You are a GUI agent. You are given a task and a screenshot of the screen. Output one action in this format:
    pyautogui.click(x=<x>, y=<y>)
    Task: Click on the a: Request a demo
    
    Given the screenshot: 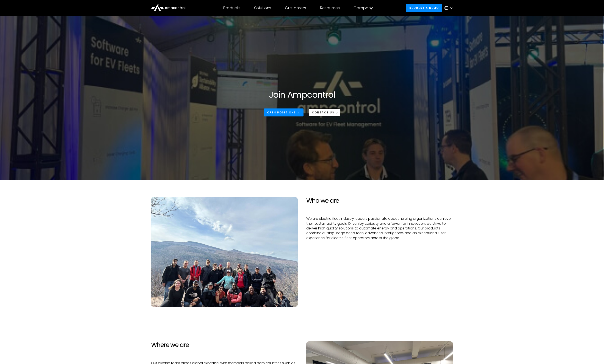 What is the action you would take?
    pyautogui.click(x=424, y=8)
    